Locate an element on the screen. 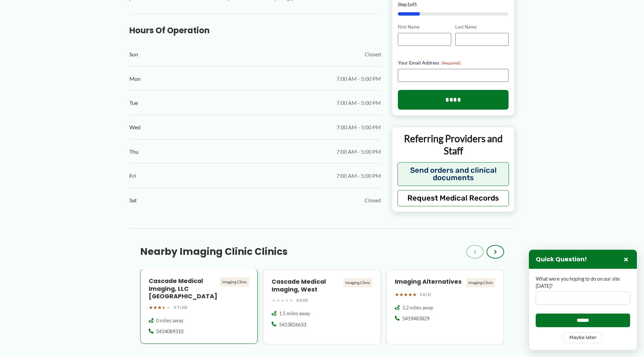  h3: Hours of Operation is located at coordinates (255, 30).